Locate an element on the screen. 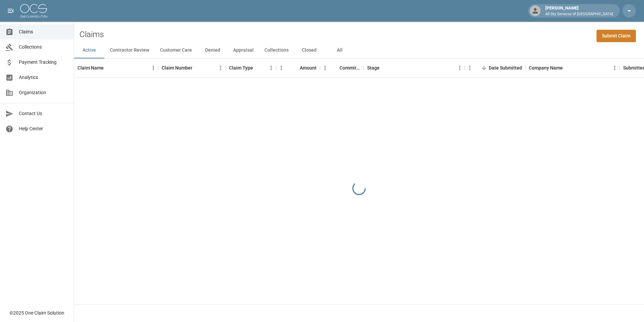  button: Denied is located at coordinates (212, 51).